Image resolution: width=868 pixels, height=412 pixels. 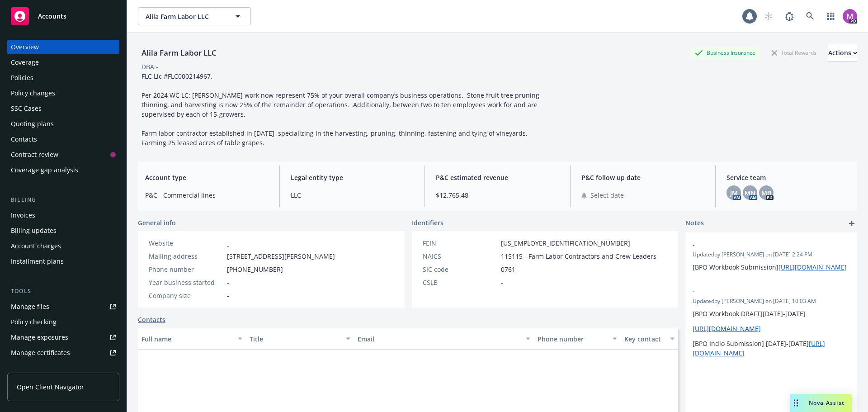 What do you see at coordinates (850, 16) in the screenshot?
I see `img: photo` at bounding box center [850, 16].